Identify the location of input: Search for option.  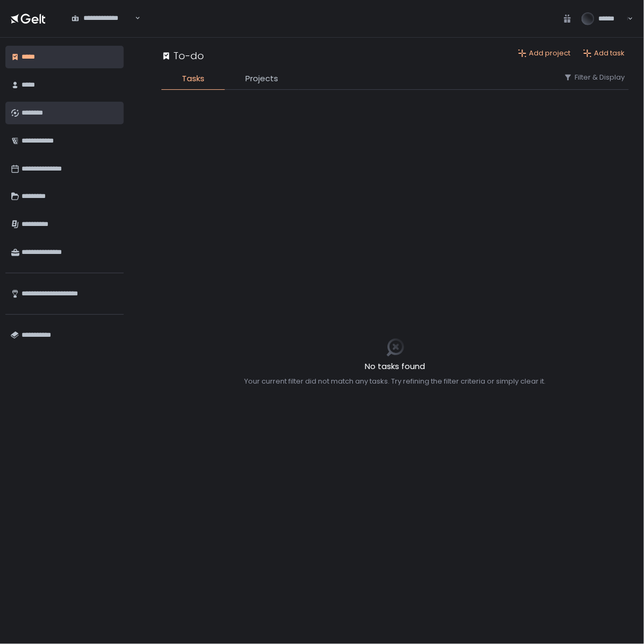
(132, 18).